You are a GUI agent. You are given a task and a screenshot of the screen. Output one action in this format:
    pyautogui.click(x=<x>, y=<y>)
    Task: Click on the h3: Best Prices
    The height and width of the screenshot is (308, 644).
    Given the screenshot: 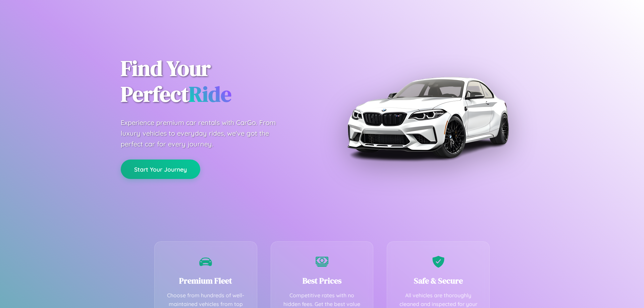 What is the action you would take?
    pyautogui.click(x=322, y=281)
    